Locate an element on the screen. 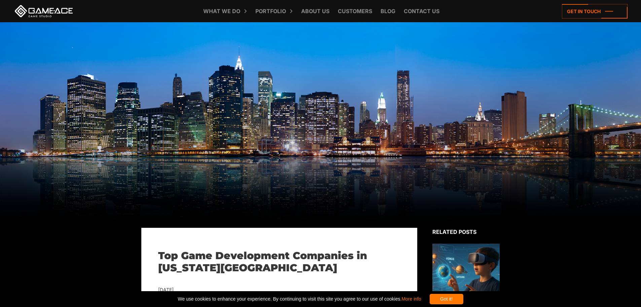  span: We use cookies to enhance your experience. By continuing to visit this site you agree to our use ... is located at coordinates (299, 299).